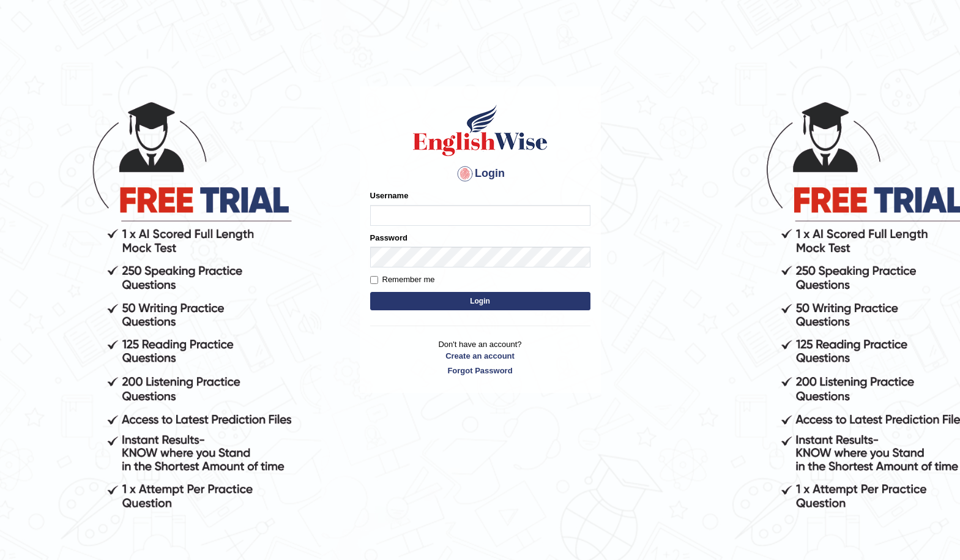 The height and width of the screenshot is (560, 960). Describe the element at coordinates (480, 174) in the screenshot. I see `h4: Login` at that location.